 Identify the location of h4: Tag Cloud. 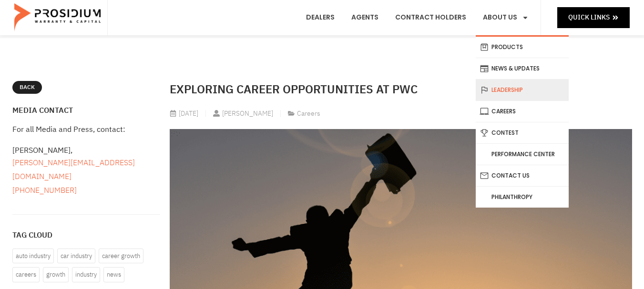
(87, 235).